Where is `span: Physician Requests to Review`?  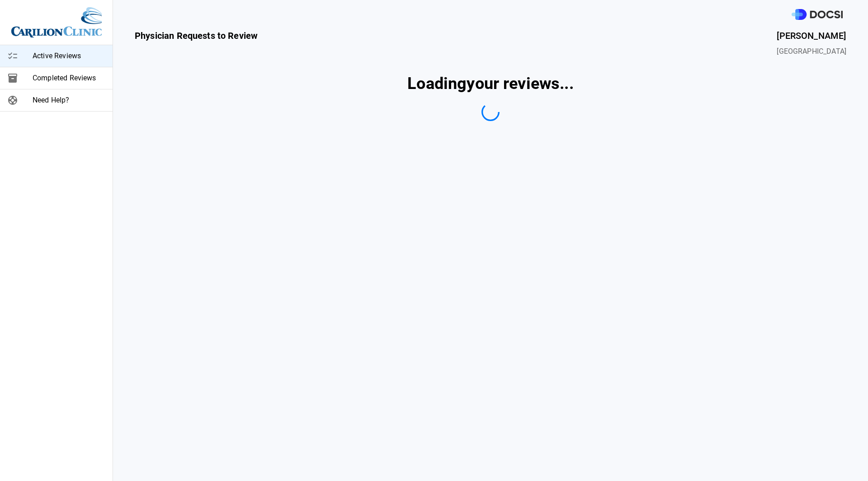 span: Physician Requests to Review is located at coordinates (196, 43).